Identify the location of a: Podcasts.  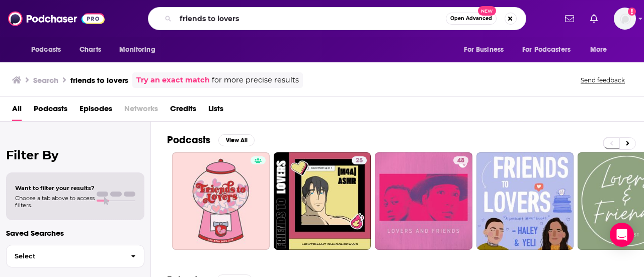
(50, 110).